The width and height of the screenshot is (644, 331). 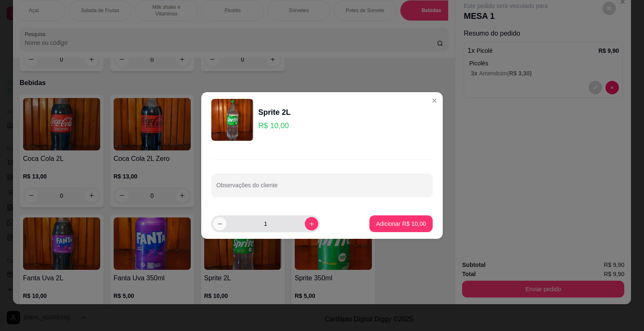 I want to click on p: Adicionar R$ 10,00, so click(x=400, y=223).